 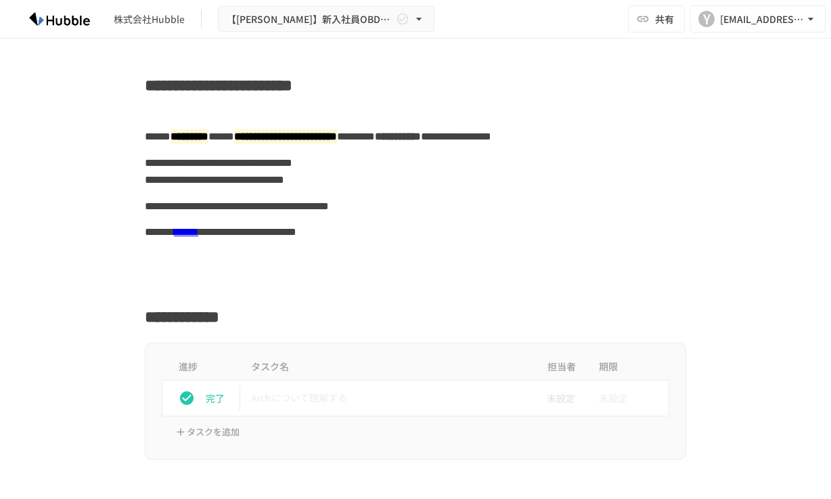 What do you see at coordinates (707, 19) in the screenshot?
I see `div: Y` at bounding box center [707, 19].